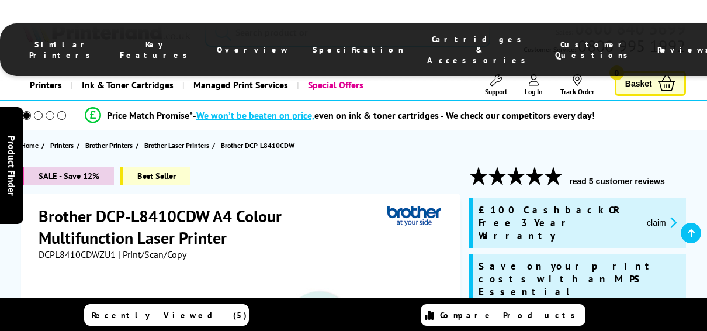 The width and height of the screenshot is (707, 331). What do you see at coordinates (334, 85) in the screenshot?
I see `a: Special Offers` at bounding box center [334, 85].